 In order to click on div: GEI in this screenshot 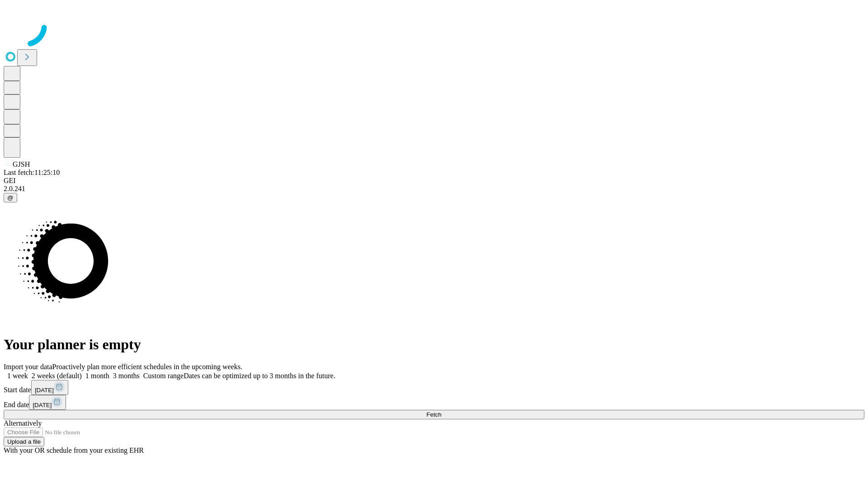, I will do `click(434, 181)`.